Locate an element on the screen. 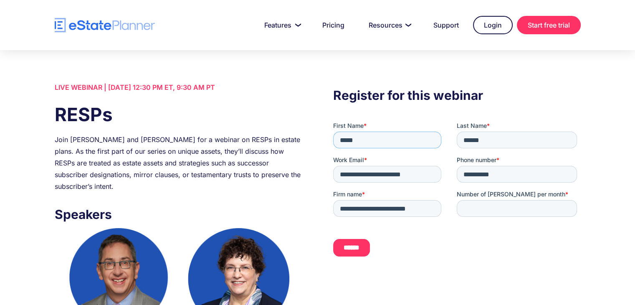 The height and width of the screenshot is (305, 635). a: Resources is located at coordinates (388, 25).